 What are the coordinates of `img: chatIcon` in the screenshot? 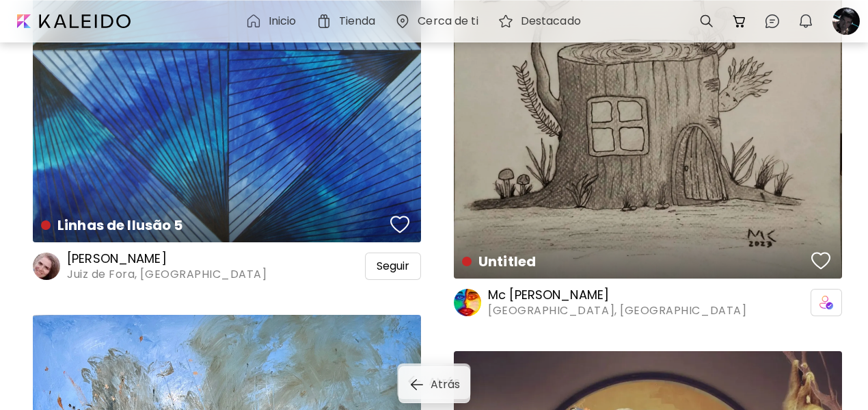 It's located at (772, 21).